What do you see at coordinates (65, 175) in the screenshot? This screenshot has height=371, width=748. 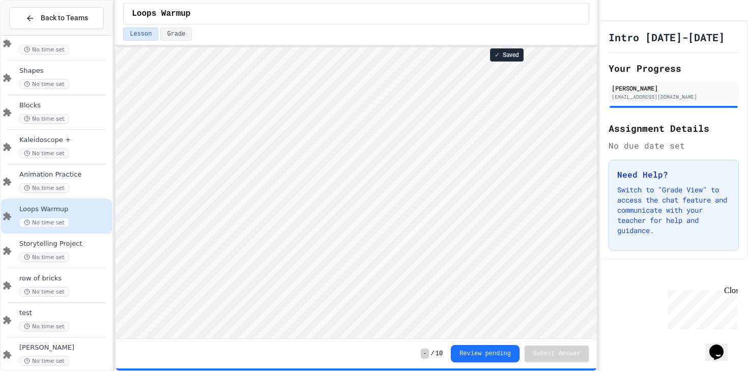 I see `span: Animation Practice` at bounding box center [65, 175].